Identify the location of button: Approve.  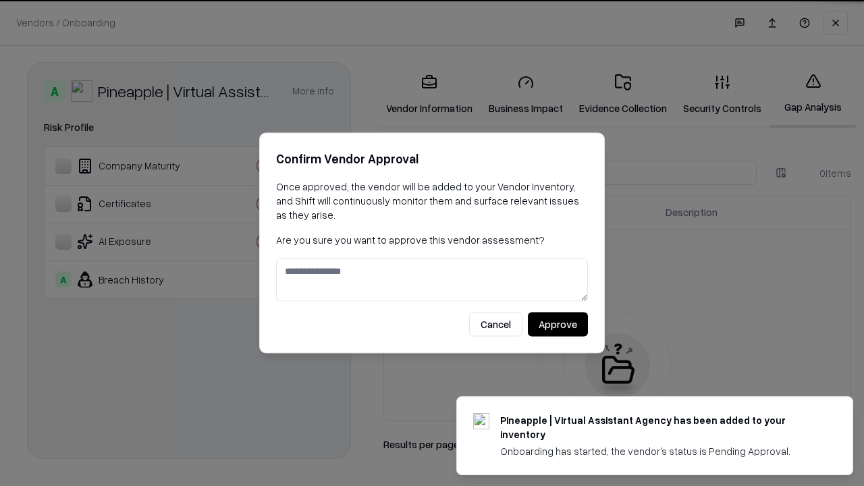
(557, 325).